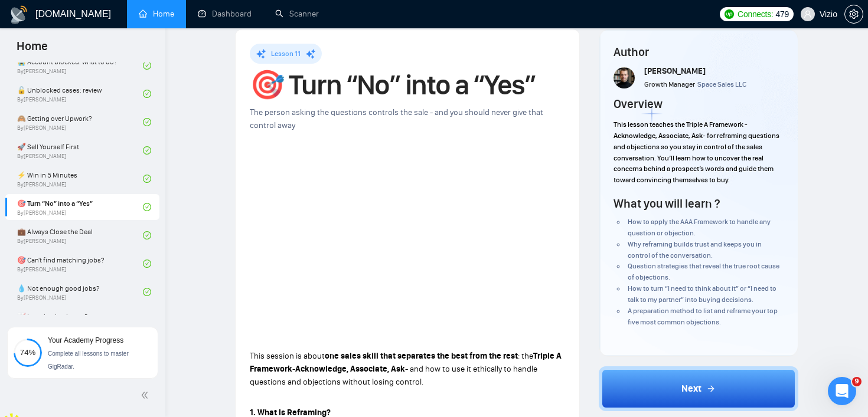 Image resolution: width=868 pixels, height=417 pixels. Describe the element at coordinates (28, 352) in the screenshot. I see `span: 74%` at that location.